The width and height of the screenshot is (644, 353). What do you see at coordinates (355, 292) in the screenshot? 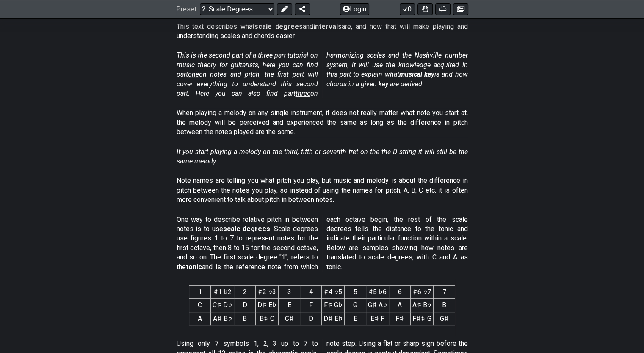
I see `th: 5` at bounding box center [355, 292].